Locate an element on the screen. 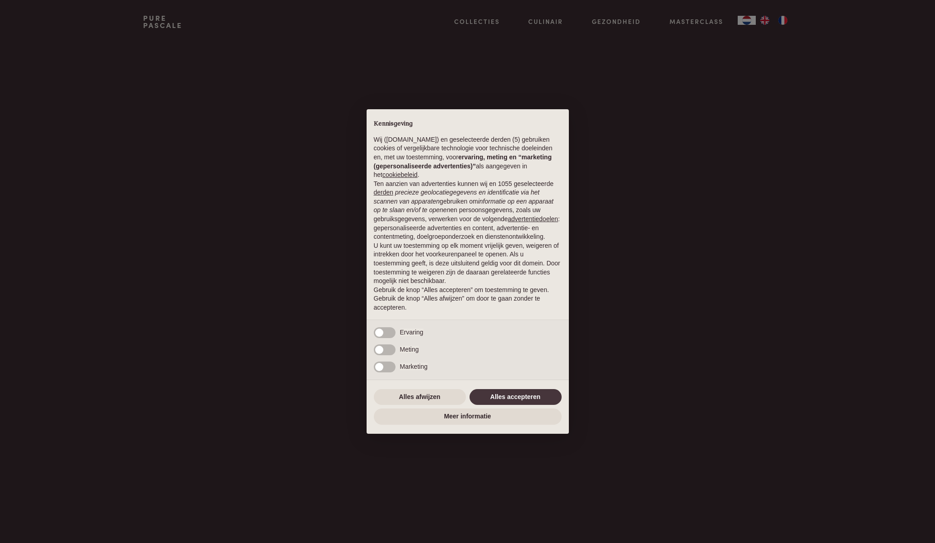 The image size is (935, 543). a: cookiebeleid is located at coordinates (400, 175).